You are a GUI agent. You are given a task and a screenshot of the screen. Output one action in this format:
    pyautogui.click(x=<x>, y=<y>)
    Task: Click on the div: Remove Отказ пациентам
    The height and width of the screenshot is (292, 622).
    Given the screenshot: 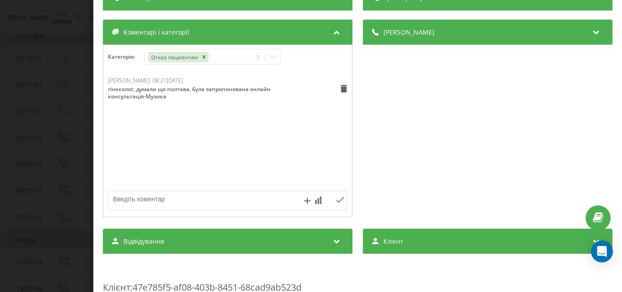 What is the action you would take?
    pyautogui.click(x=203, y=57)
    